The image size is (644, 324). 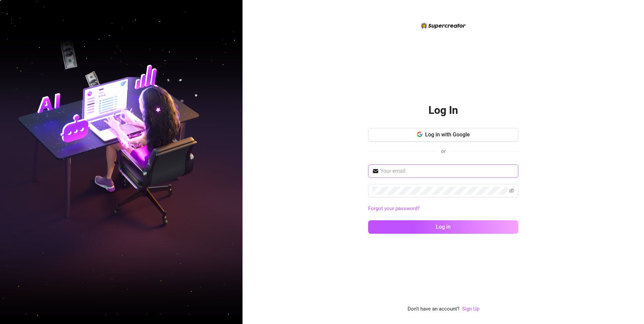 I want to click on span: Don't have an account?, so click(x=434, y=309).